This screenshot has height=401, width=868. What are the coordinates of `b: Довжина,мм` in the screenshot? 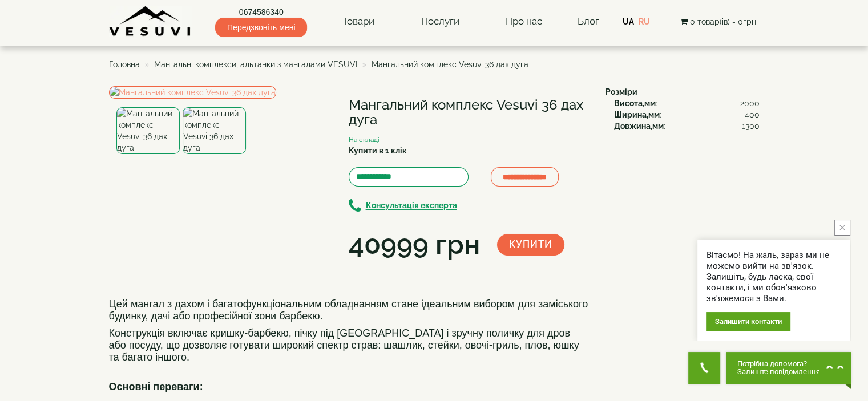 It's located at (639, 126).